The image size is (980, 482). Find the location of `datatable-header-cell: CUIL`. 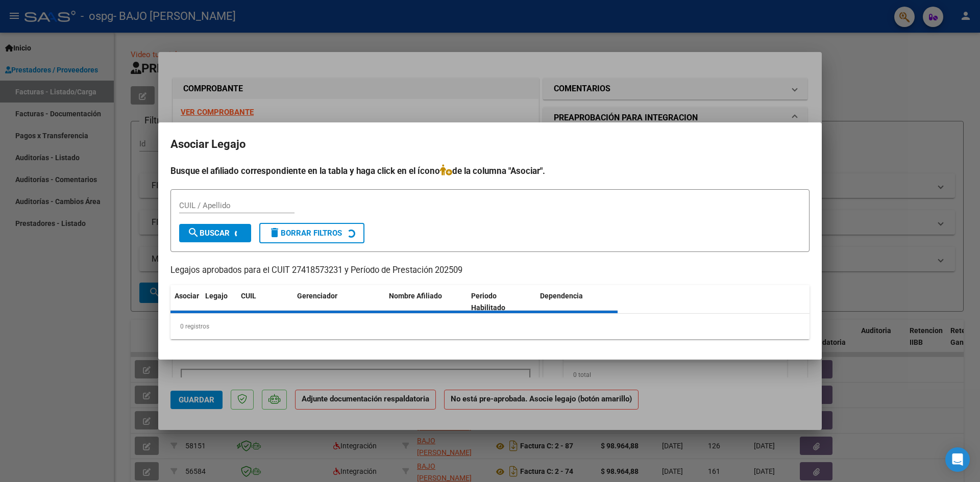

datatable-header-cell: CUIL is located at coordinates (264, 302).